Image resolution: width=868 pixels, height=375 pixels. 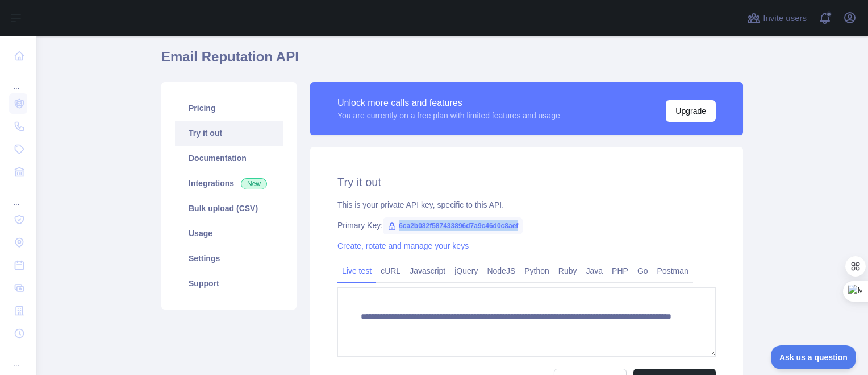 What do you see at coordinates (229, 258) in the screenshot?
I see `a: Settings` at bounding box center [229, 258].